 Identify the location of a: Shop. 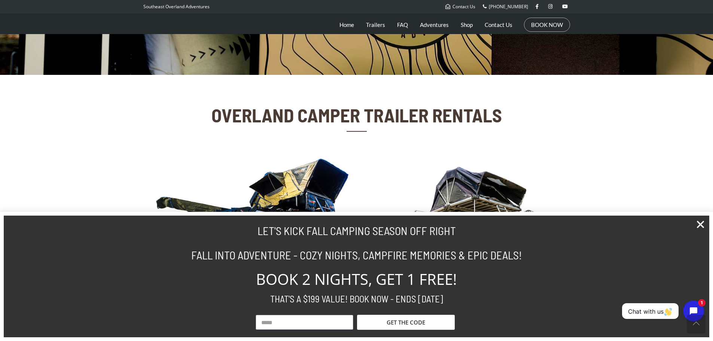
(467, 25).